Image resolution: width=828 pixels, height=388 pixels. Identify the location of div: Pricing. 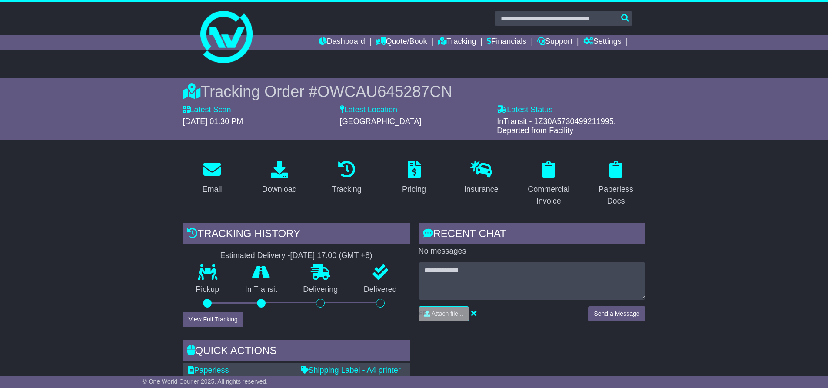
(414, 189).